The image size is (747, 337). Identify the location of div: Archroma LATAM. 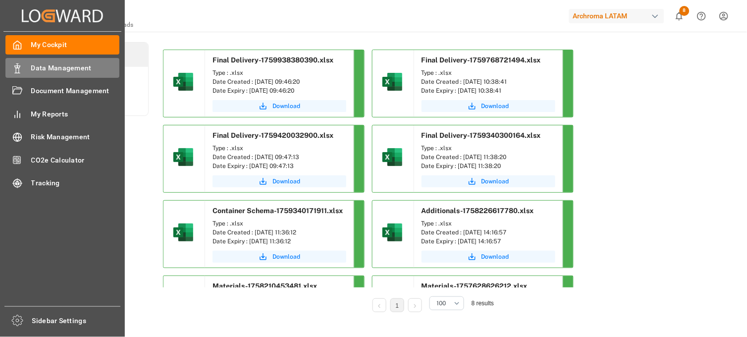
(617, 16).